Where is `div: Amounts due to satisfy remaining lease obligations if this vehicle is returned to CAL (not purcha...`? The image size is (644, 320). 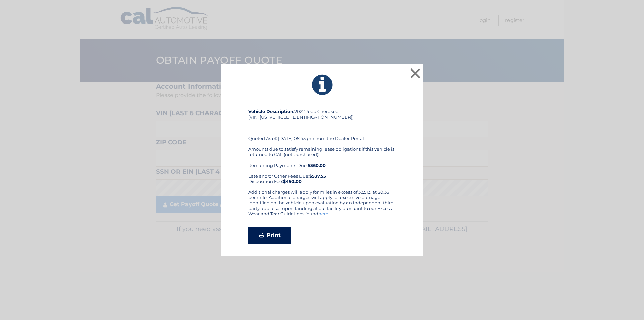
div: Amounts due to satisfy remaining lease obligations if this vehicle is returned to CAL (not purcha... is located at coordinates (322, 165).